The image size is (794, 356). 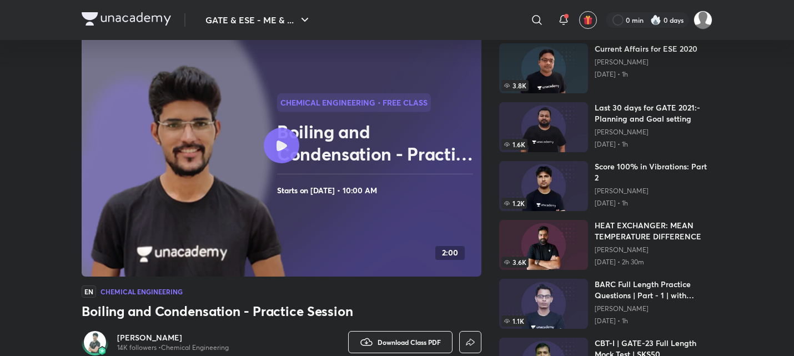 I want to click on span: 1.2K, so click(x=514, y=203).